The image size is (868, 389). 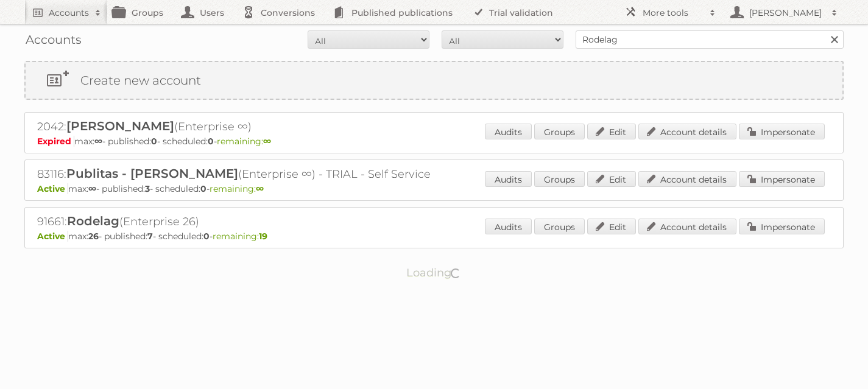 I want to click on h2: More tools, so click(x=673, y=13).